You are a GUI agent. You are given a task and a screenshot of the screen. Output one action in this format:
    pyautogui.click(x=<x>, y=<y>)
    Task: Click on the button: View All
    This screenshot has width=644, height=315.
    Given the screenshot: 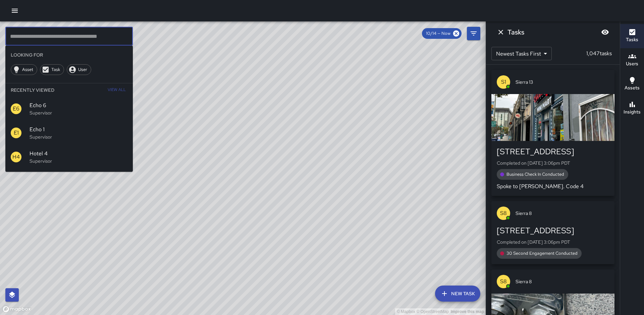 What is the action you would take?
    pyautogui.click(x=117, y=90)
    